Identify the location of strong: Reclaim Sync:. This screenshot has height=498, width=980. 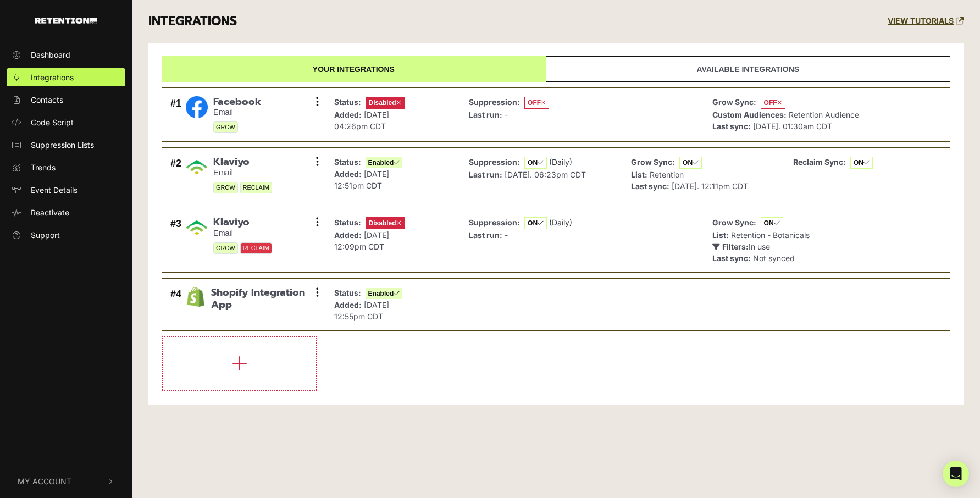
(819, 161).